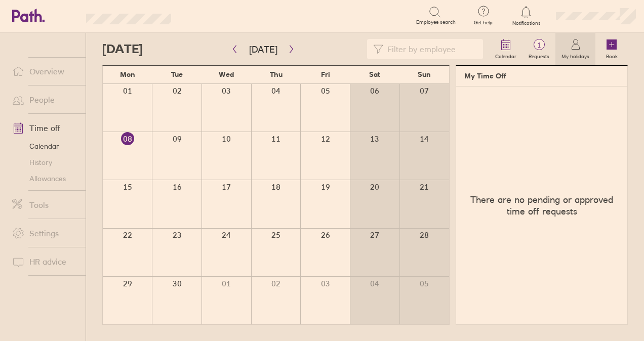 This screenshot has height=341, width=644. What do you see at coordinates (483, 23) in the screenshot?
I see `span: Get help` at bounding box center [483, 23].